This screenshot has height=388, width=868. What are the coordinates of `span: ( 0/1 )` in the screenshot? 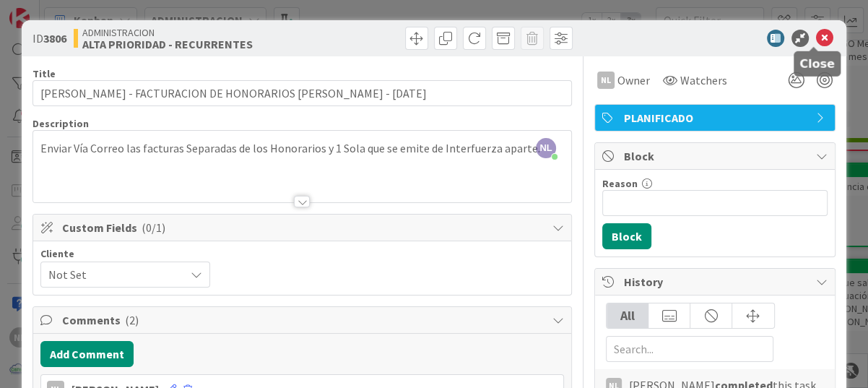 It's located at (153, 228).